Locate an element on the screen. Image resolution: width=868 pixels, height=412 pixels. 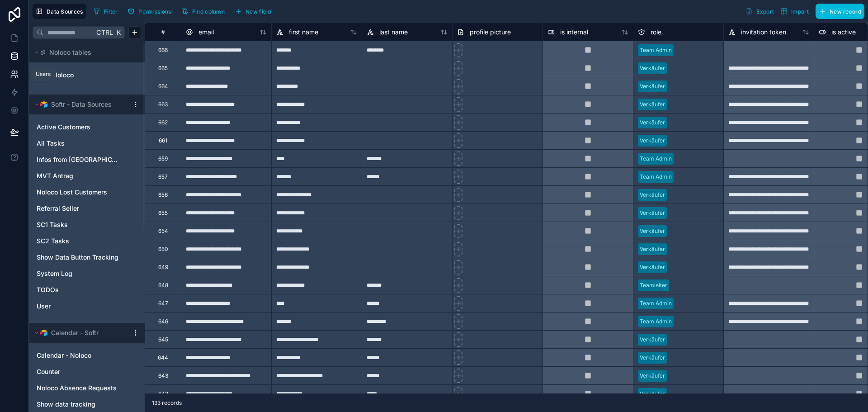
span: System Log is located at coordinates (54, 274).